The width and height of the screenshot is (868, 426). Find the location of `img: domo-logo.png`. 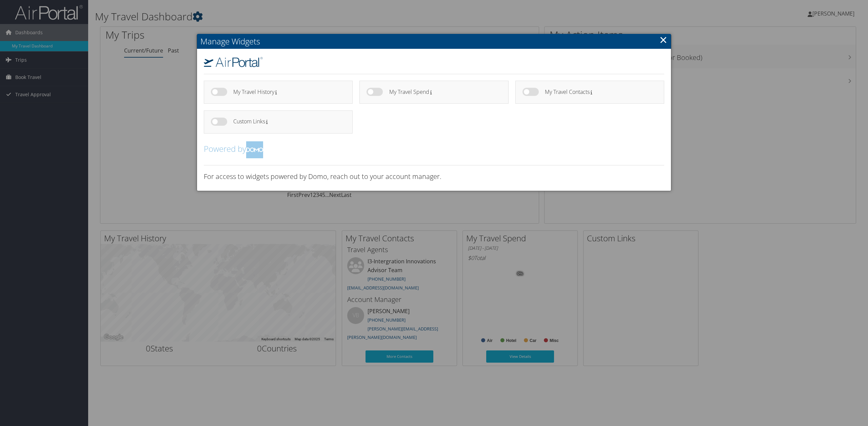

img: domo-logo.png is located at coordinates (254, 150).